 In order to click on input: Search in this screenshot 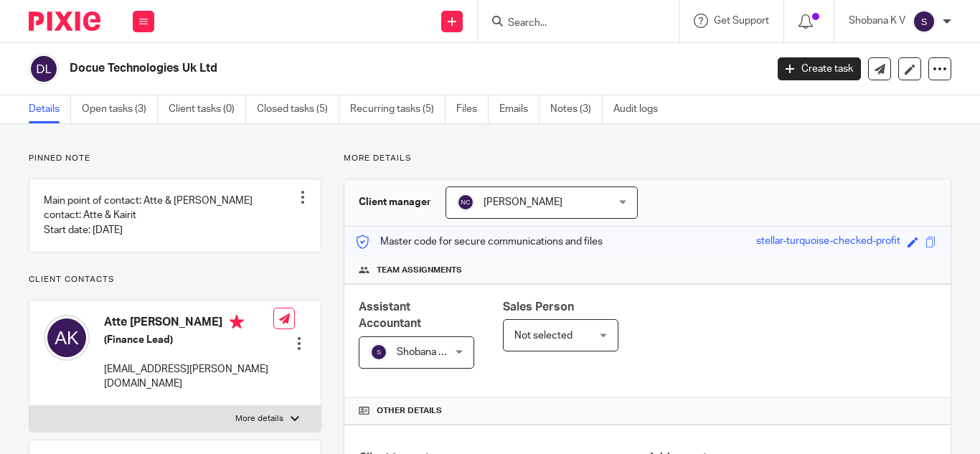, I will do `click(571, 23)`.